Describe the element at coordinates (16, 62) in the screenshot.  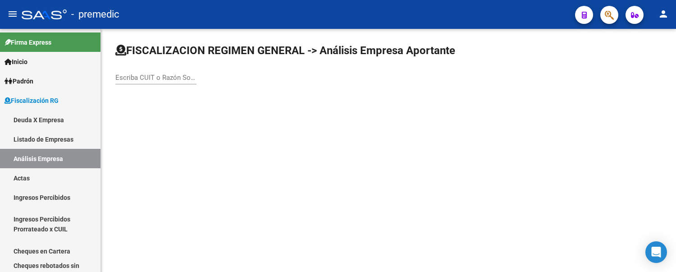
I see `span: Inicio` at that location.